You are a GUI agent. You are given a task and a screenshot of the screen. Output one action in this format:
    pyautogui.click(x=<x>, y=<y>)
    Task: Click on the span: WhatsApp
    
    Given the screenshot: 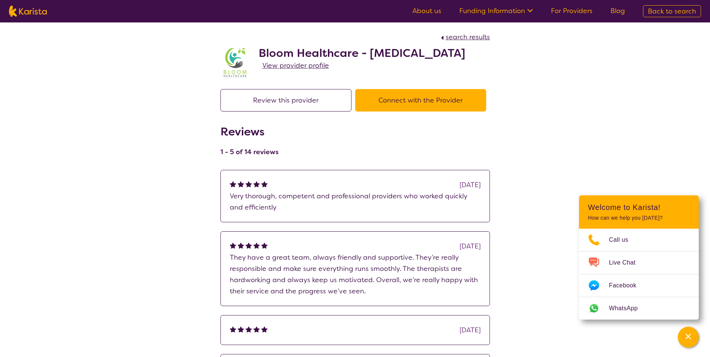 What is the action you would take?
    pyautogui.click(x=628, y=308)
    